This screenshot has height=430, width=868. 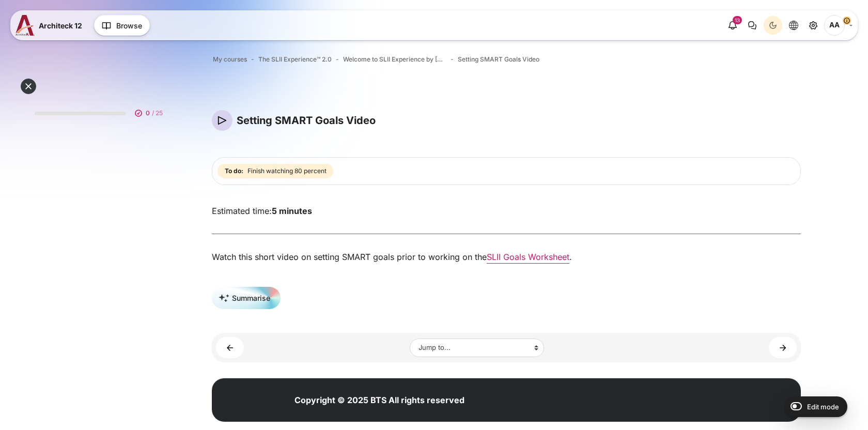 I want to click on span: 0, so click(x=148, y=113).